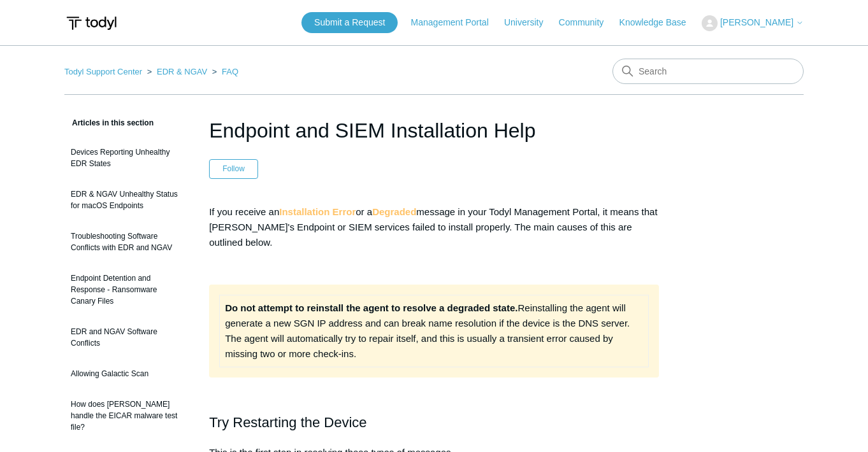  What do you see at coordinates (434, 331) in the screenshot?
I see `td: Reinstalling the agent will generate a new SGN IP address and can break name resolution if the de...` at bounding box center [434, 331].